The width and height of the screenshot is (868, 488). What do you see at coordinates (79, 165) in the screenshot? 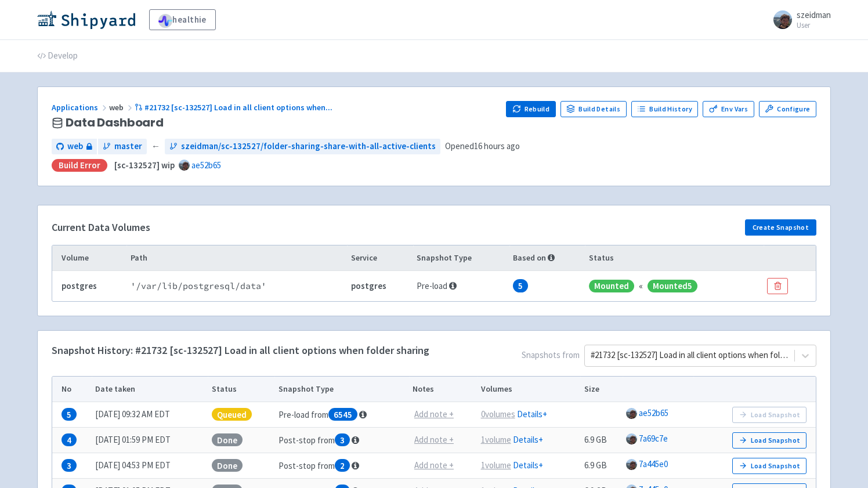
I see `div: Build Error` at bounding box center [79, 165].